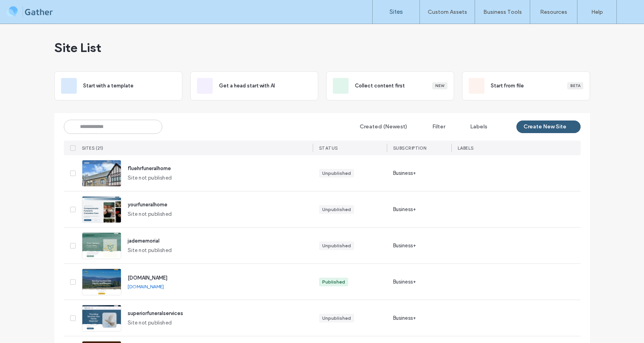 Image resolution: width=644 pixels, height=343 pixels. I want to click on span: yourfuneralhome, so click(147, 205).